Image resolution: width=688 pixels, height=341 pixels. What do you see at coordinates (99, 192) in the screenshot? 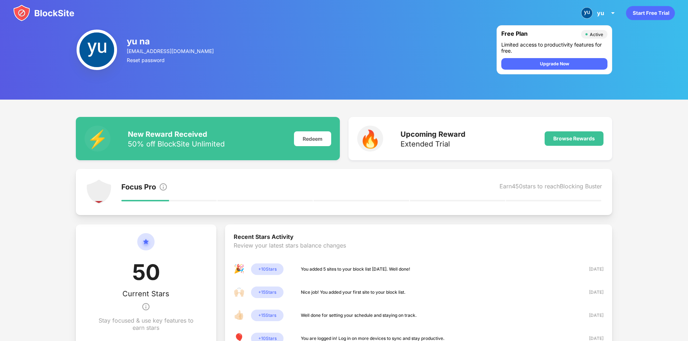
I see `img: points-level-1.svg` at bounding box center [99, 192].